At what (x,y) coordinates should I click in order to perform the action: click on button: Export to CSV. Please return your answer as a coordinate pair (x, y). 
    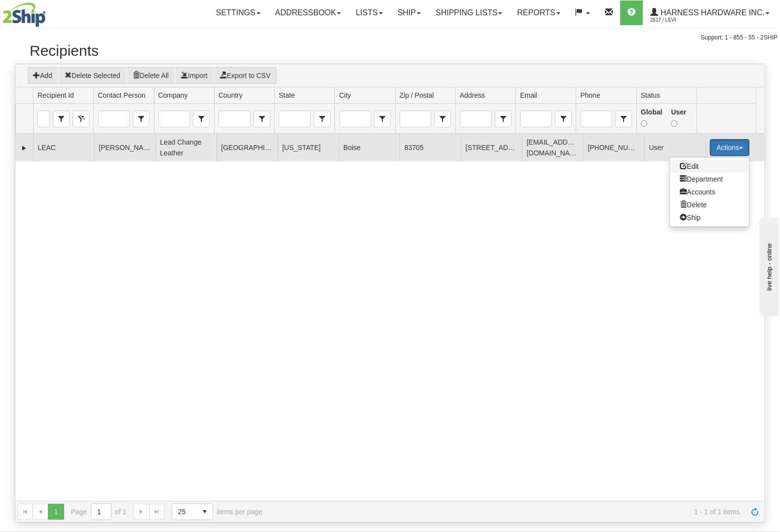
    Looking at the image, I should click on (245, 75).